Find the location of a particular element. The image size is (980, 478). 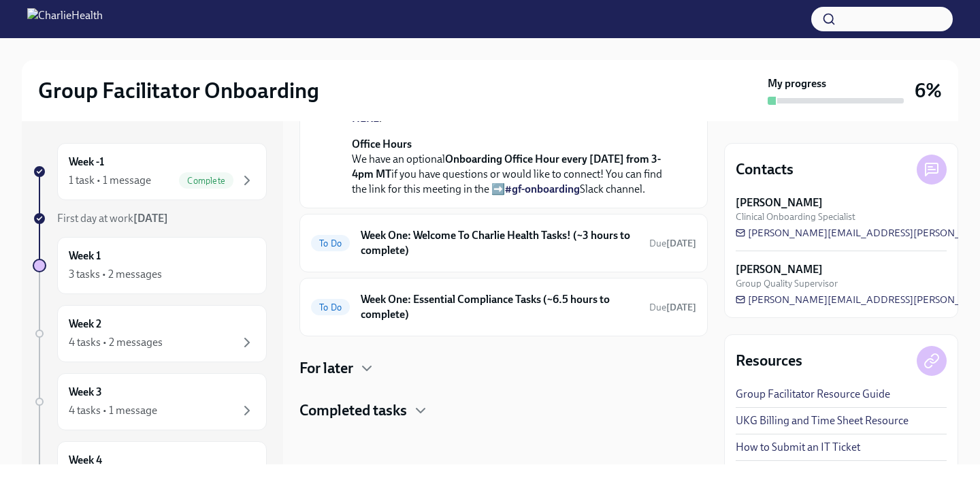

h6: Week One: Welcome To Charlie Health Tasks! (~3 hours to complete) is located at coordinates (500, 243).